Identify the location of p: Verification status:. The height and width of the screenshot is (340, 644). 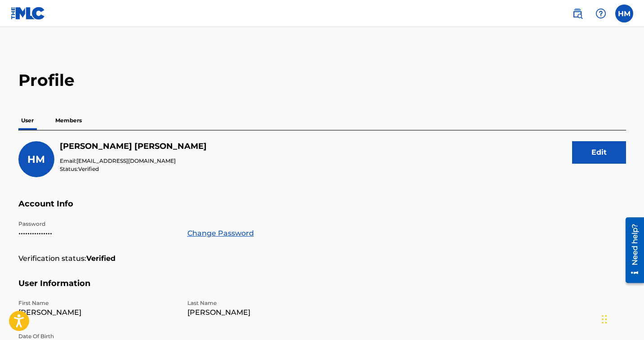
(52, 259).